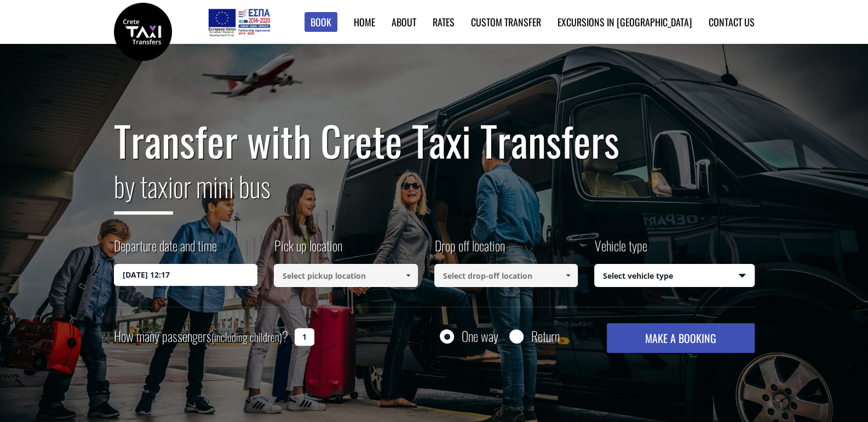  I want to click on h2: or mini bus, so click(434, 193).